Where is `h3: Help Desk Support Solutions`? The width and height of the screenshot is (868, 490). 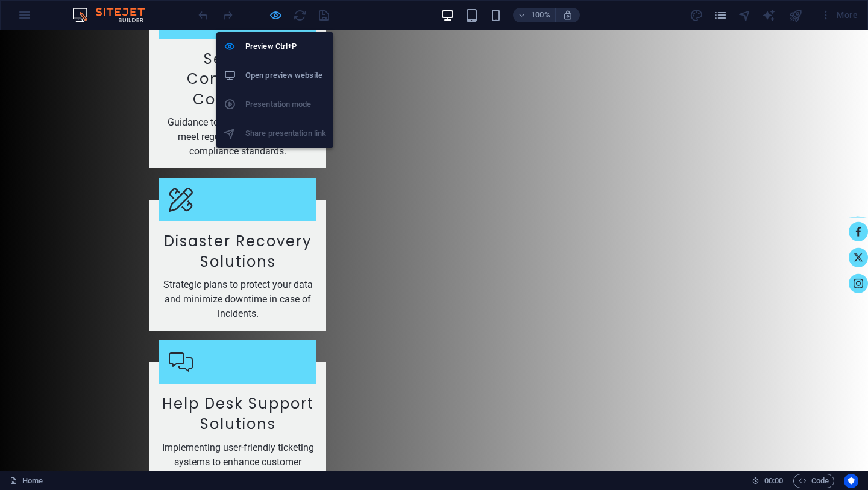 h3: Help Desk Support Solutions is located at coordinates (238, 383).